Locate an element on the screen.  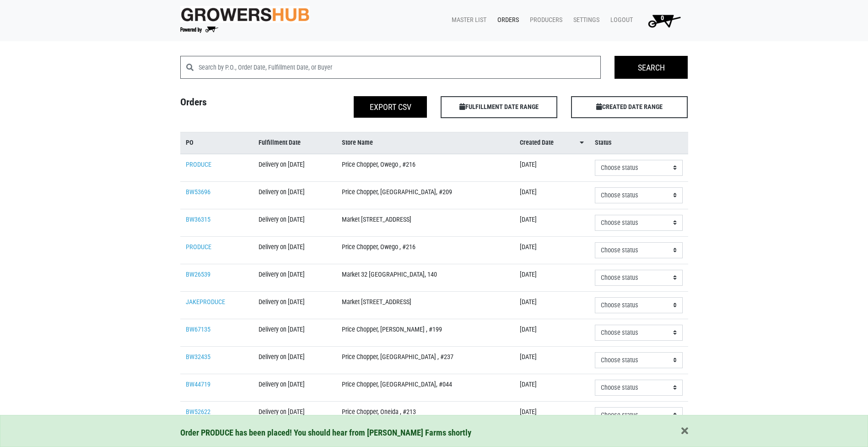
a: BW44719 is located at coordinates (198, 384).